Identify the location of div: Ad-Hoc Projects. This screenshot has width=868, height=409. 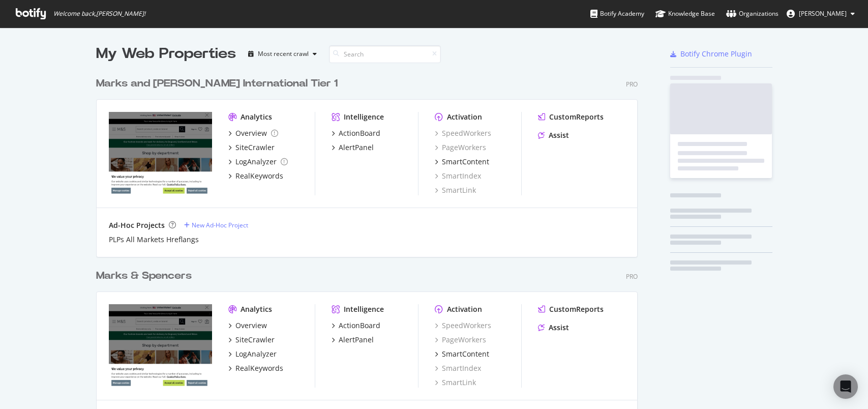
(137, 226).